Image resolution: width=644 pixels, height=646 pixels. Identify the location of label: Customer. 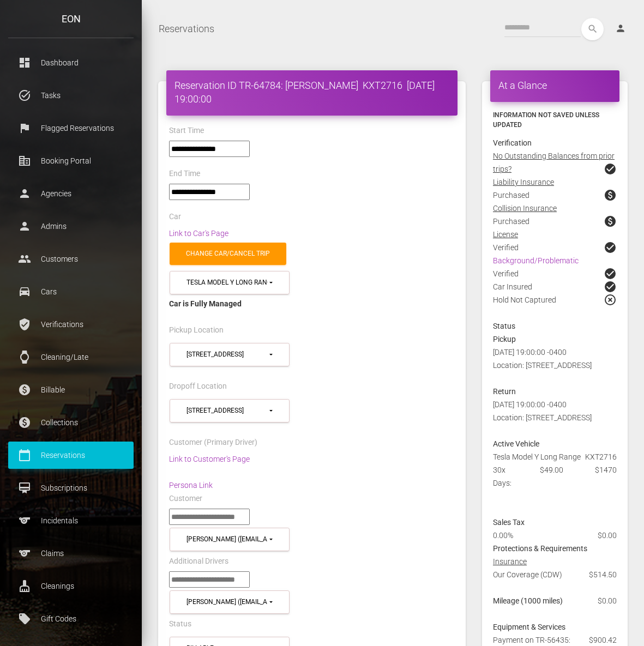
(186, 499).